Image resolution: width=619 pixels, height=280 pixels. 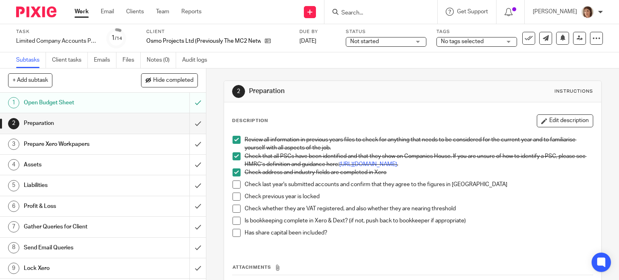 What do you see at coordinates (14, 144) in the screenshot?
I see `div: 3` at bounding box center [14, 144].